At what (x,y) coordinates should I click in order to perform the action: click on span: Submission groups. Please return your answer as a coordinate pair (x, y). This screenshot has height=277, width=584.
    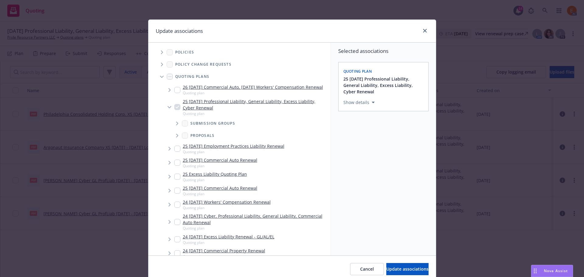
    Looking at the image, I should click on (213, 123).